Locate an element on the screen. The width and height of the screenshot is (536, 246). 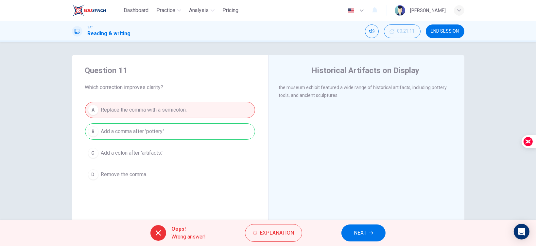
div: Hide is located at coordinates (402, 31).